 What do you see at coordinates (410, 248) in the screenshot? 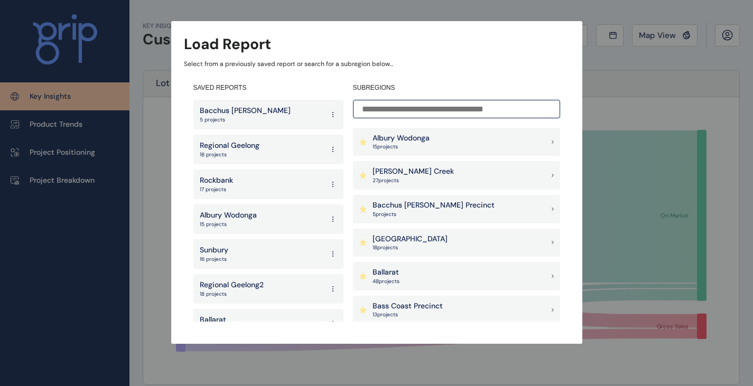
I see `p: 18 project s` at bounding box center [410, 248].